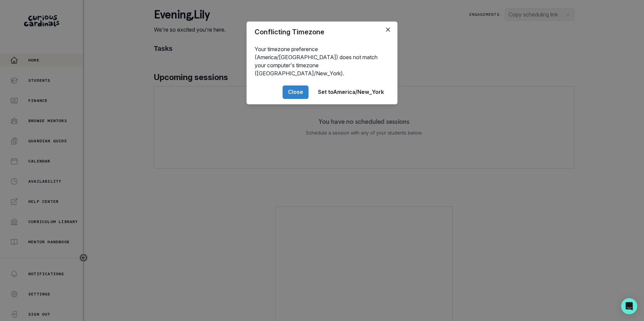  What do you see at coordinates (322, 32) in the screenshot?
I see `header: Conflicting Timezone` at bounding box center [322, 32].